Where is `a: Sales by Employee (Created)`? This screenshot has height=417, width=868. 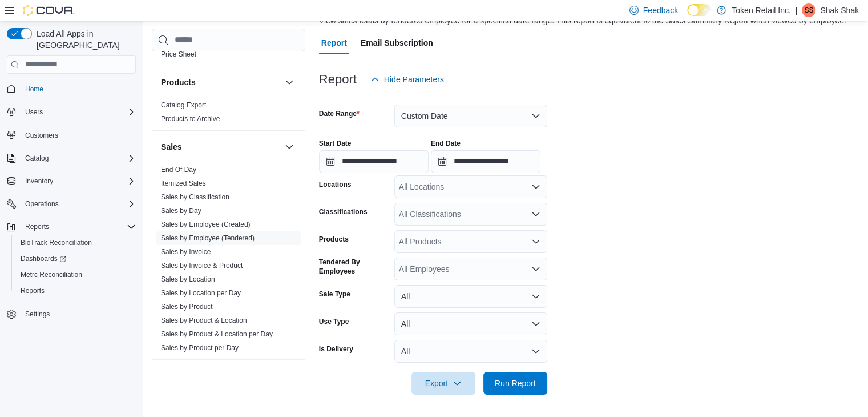
a: Sales by Employee (Created) is located at coordinates (205, 225).